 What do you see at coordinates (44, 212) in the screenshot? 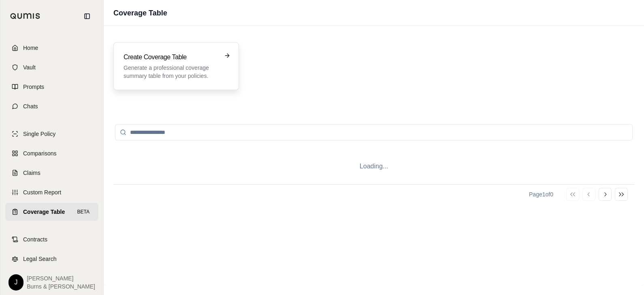
I see `span: Coverage Table` at bounding box center [44, 212].